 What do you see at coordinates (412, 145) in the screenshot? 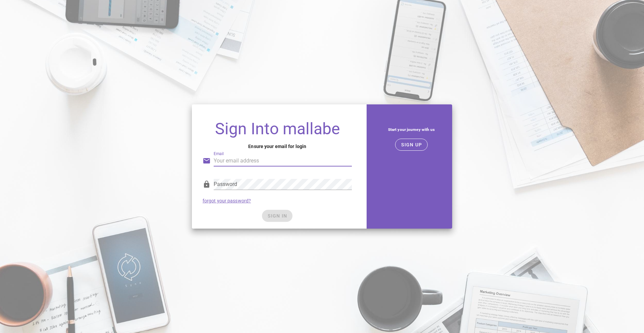
I see `span: SIGN UP` at bounding box center [412, 145].